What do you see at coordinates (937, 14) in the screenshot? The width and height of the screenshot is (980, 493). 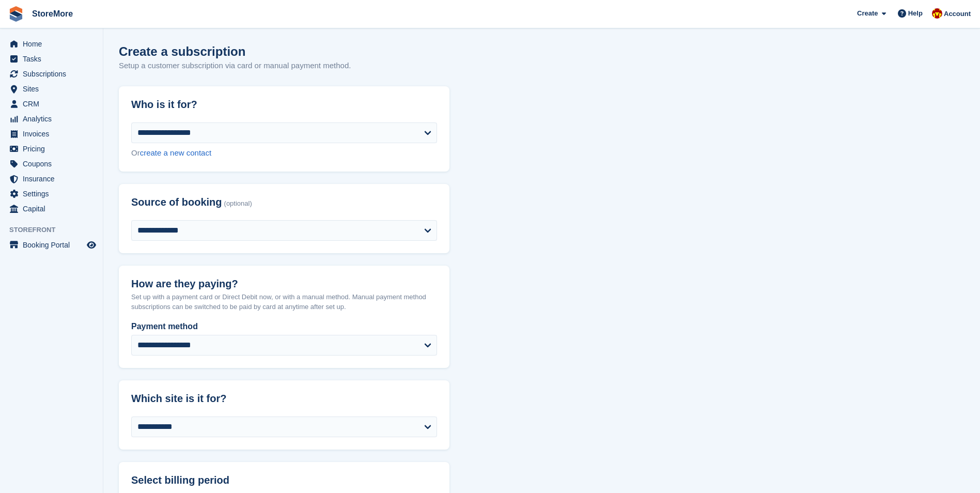 I see `img: Store More Team` at bounding box center [937, 14].